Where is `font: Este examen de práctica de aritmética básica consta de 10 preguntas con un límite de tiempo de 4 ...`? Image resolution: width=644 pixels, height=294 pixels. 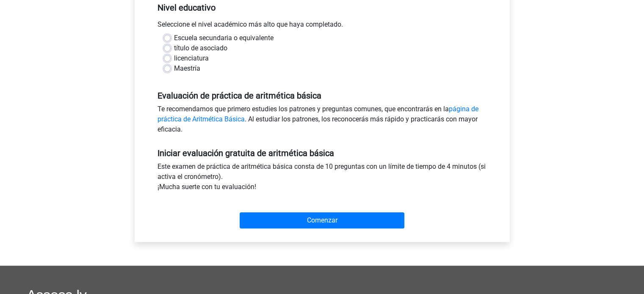 font: Este examen de práctica de aritmética básica consta de 10 preguntas con un límite de tiempo de 4 ... is located at coordinates (321, 171).